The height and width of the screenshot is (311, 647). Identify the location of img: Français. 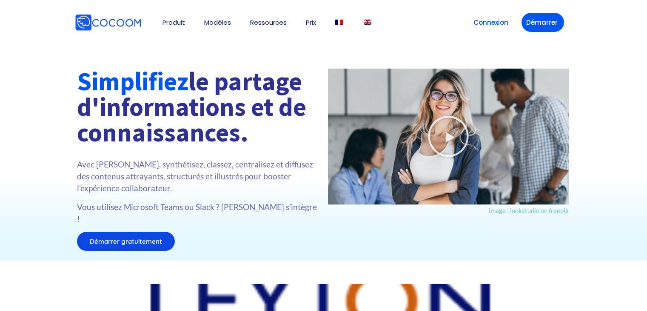
(339, 22).